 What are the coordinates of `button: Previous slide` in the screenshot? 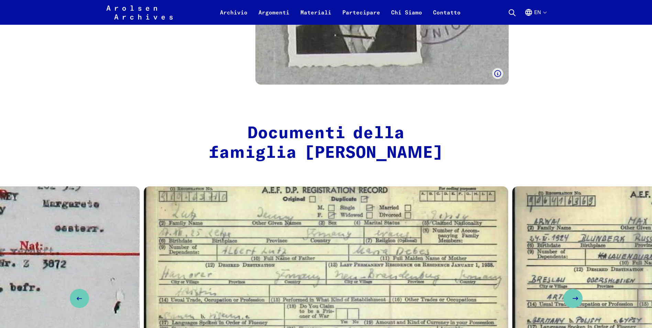 It's located at (79, 298).